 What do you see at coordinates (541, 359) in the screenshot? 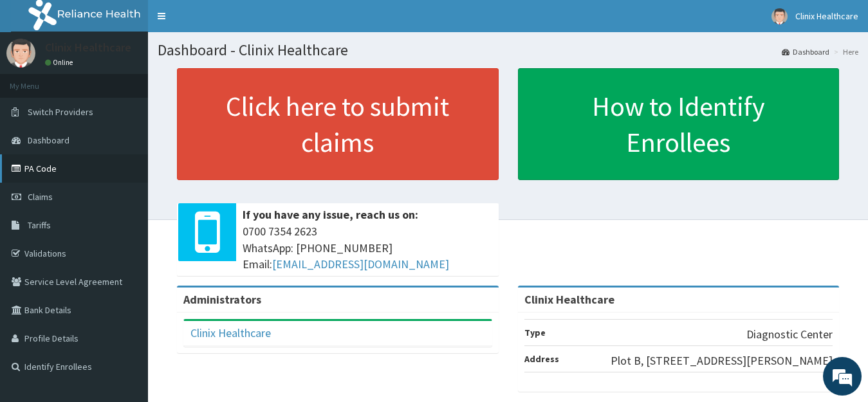
I see `b: Address` at bounding box center [541, 359].